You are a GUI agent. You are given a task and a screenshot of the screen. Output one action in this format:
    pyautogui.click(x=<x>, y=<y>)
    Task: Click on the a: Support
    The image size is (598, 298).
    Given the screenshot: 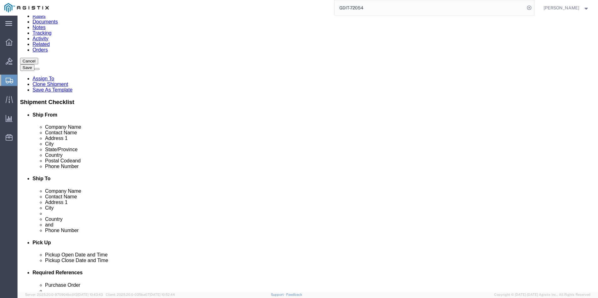 What is the action you would take?
    pyautogui.click(x=279, y=295)
    